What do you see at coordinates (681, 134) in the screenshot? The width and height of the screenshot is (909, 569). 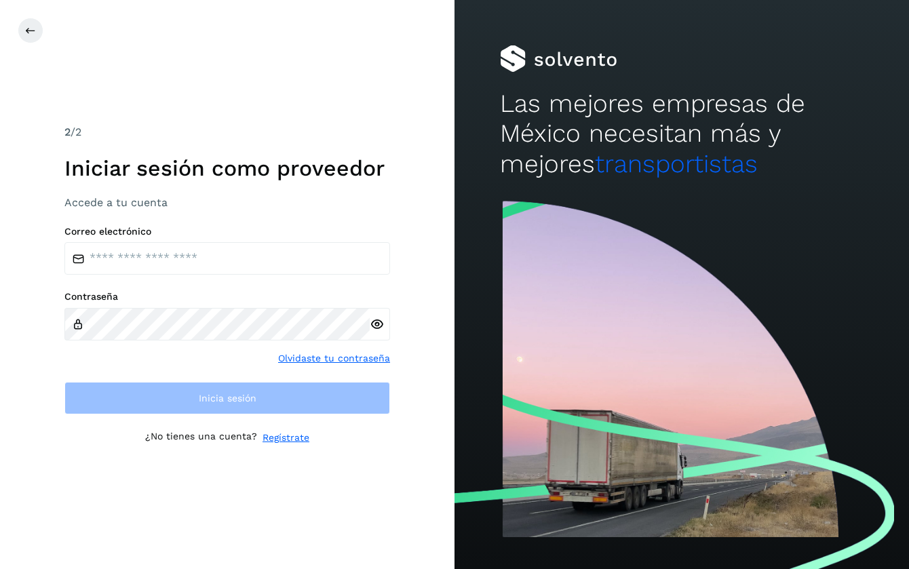 I see `h2: Las mejores empresas de México necesitan más y mejores` at bounding box center [681, 134].